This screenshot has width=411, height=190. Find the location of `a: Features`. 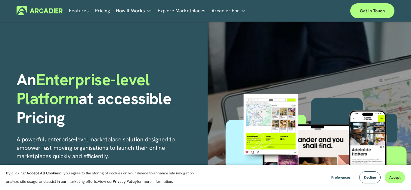

a: Features is located at coordinates (79, 11).